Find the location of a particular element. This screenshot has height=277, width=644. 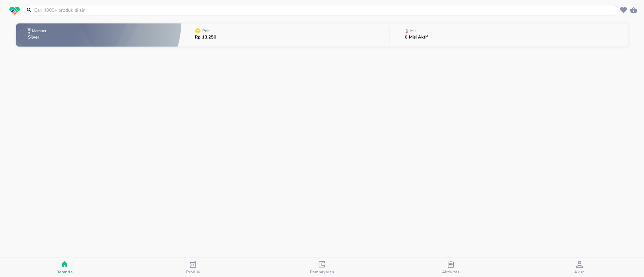

span: Akun is located at coordinates (579, 272).